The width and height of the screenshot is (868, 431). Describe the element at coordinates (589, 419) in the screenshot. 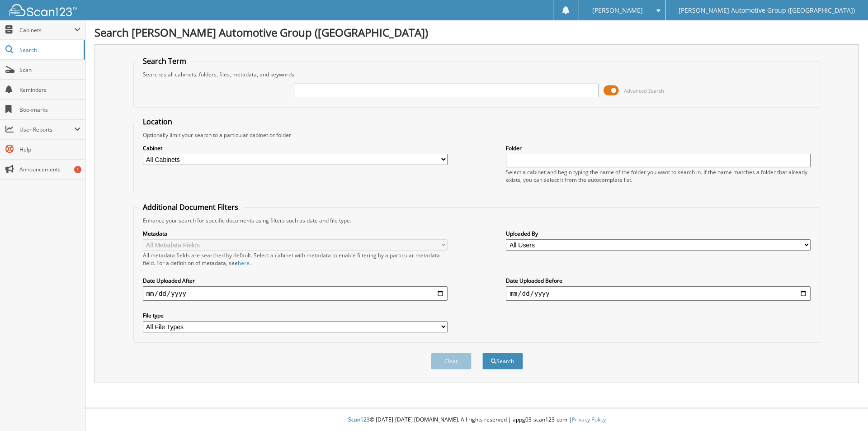

I see `a: Privacy Policy` at that location.